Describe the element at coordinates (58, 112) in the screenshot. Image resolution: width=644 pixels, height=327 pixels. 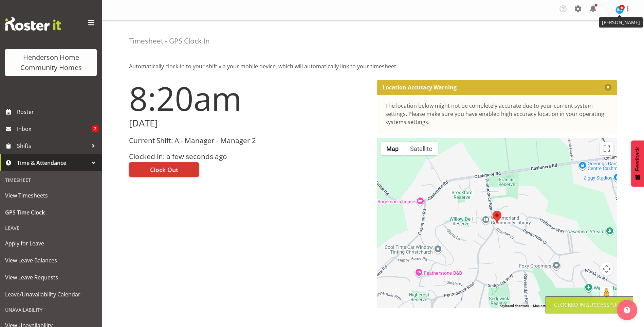
I see `span: Roster` at that location.